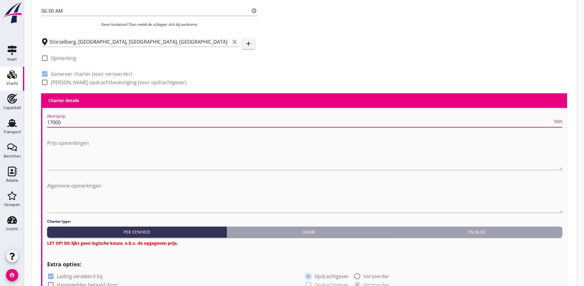 The width and height of the screenshot is (584, 286). What do you see at coordinates (12, 228) in the screenshot?
I see `div: Inzicht` at bounding box center [12, 228].